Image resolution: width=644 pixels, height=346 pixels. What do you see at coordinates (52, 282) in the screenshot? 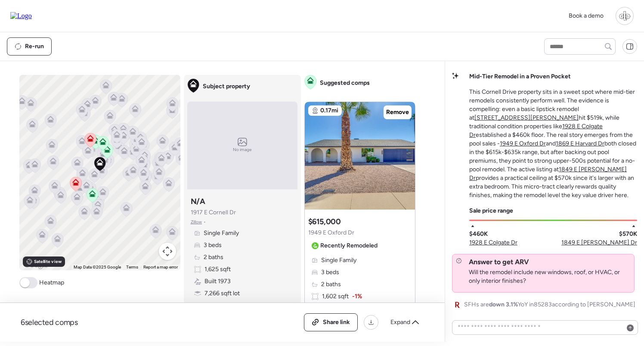
I see `span: Heatmap` at bounding box center [52, 282].